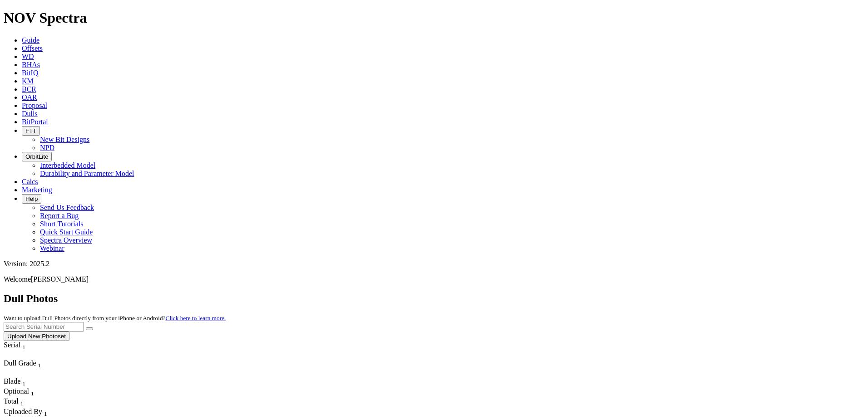  What do you see at coordinates (36, 336) in the screenshot?
I see `button: Upload New Photoset` at bounding box center [36, 336].